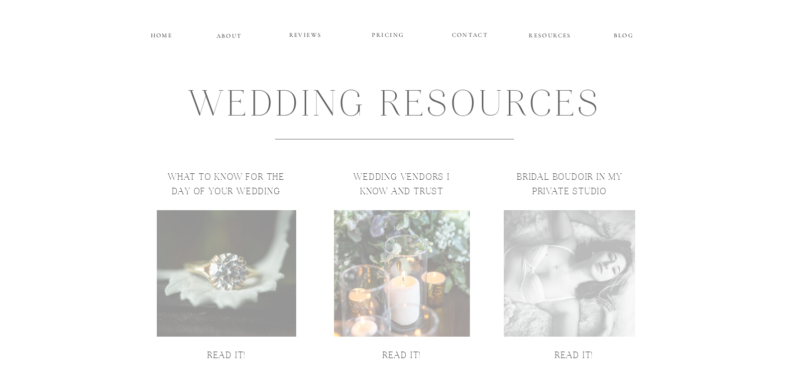 The width and height of the screenshot is (789, 373). What do you see at coordinates (229, 34) in the screenshot?
I see `p: ABOUT` at bounding box center [229, 34].